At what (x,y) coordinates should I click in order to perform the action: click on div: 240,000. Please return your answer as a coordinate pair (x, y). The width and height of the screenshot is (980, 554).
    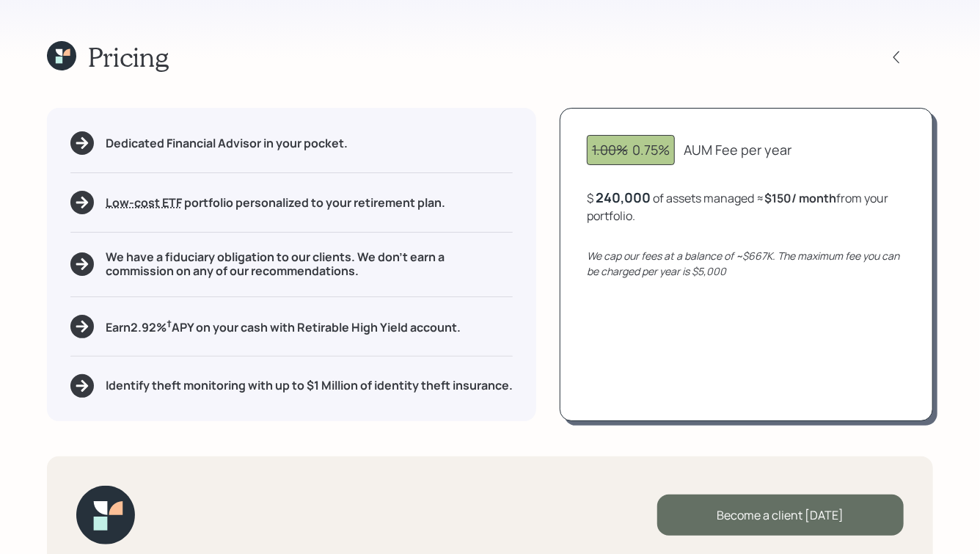
    Looking at the image, I should click on (623, 197).